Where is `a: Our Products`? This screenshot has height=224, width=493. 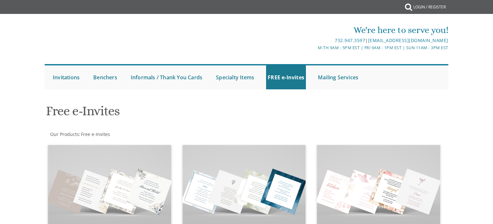 a: Our Products is located at coordinates (64, 134).